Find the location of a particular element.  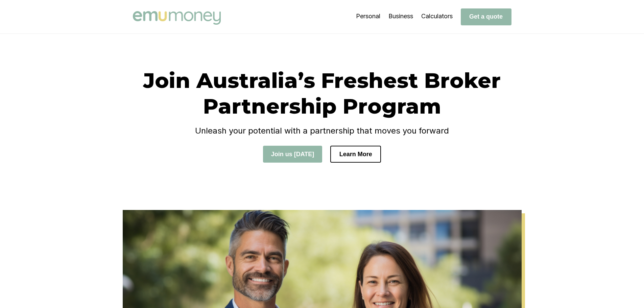

h1: Join Australia’s Freshest Broker Partnership Program is located at coordinates (322, 93).